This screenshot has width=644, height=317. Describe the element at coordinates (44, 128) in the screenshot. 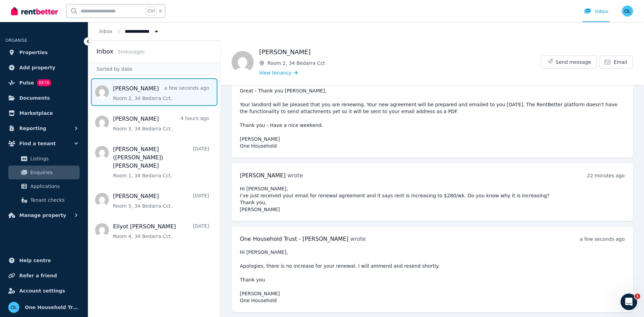

I see `button: Reporting` at that location.